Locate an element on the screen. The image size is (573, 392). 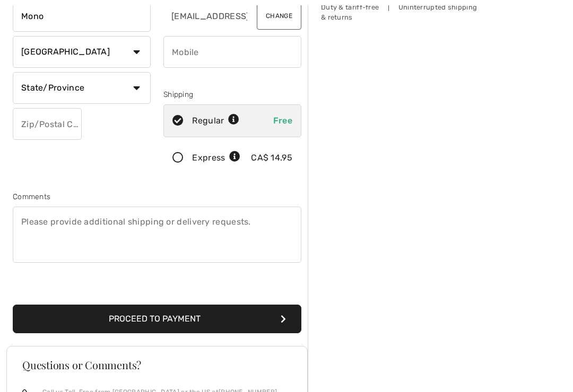
div: Duty & tariff-free | Uninterrupted shipping & returns is located at coordinates (401, 12).